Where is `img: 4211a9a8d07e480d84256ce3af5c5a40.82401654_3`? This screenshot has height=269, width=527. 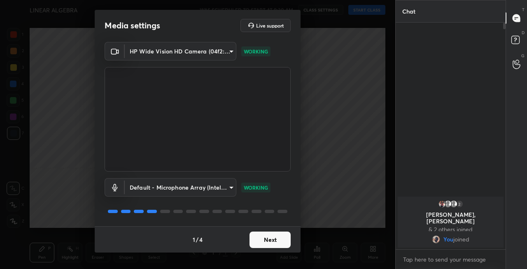 img: 4211a9a8d07e480d84256ce3af5c5a40.82401654_3 is located at coordinates (442, 204).